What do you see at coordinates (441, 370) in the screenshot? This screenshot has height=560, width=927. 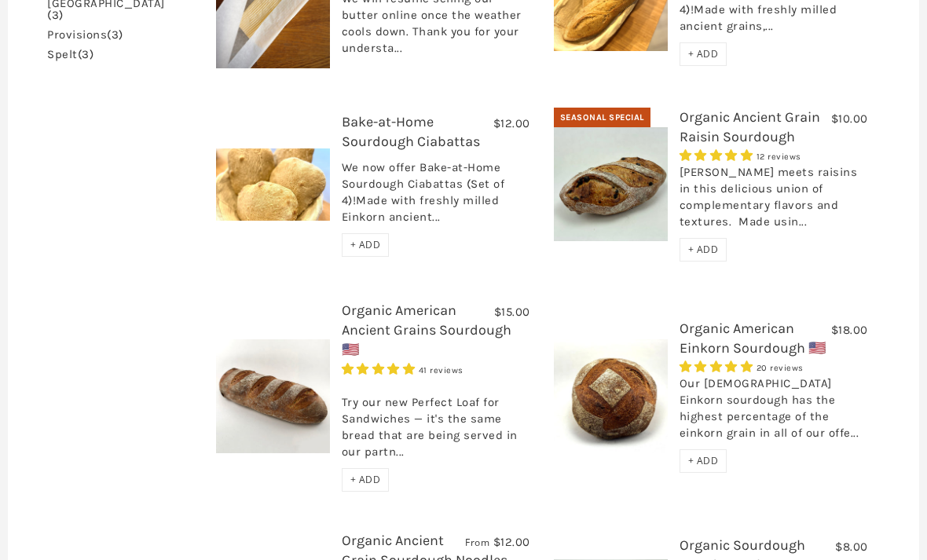 I see `span: 41 reviews` at bounding box center [441, 370].